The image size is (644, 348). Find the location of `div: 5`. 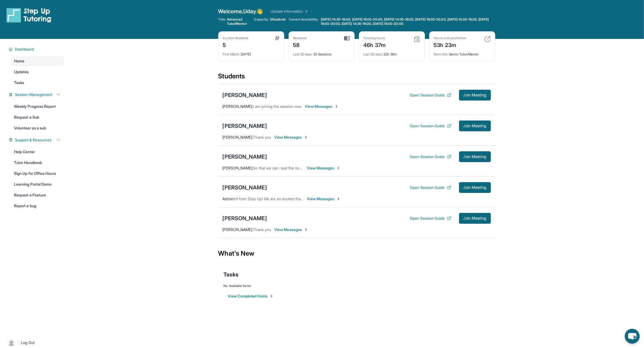

div: 5 is located at coordinates (236, 44).